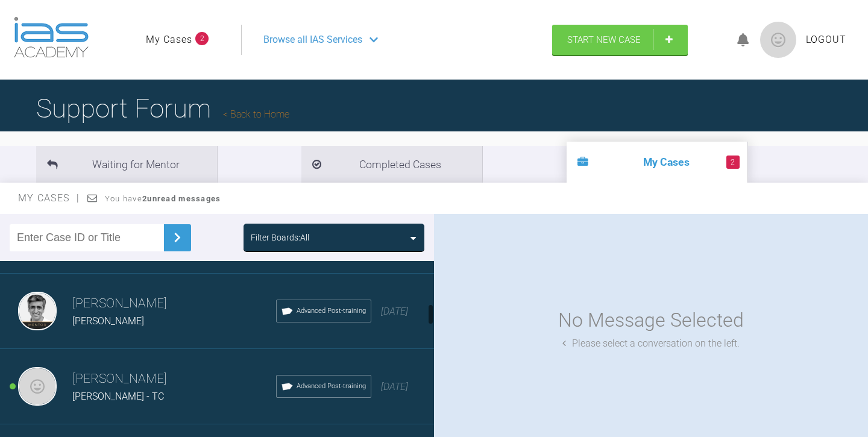  Describe the element at coordinates (51, 38) in the screenshot. I see `img: logo-light.3e3ef733.png` at that location.